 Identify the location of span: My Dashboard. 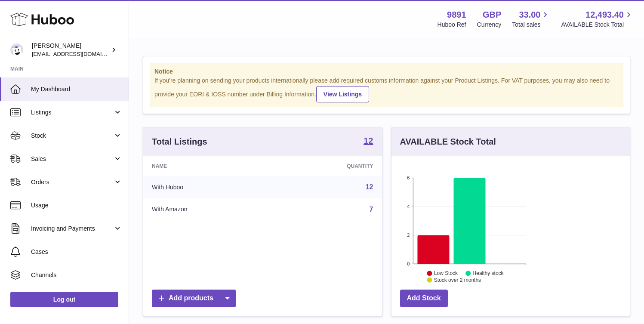
(76, 89).